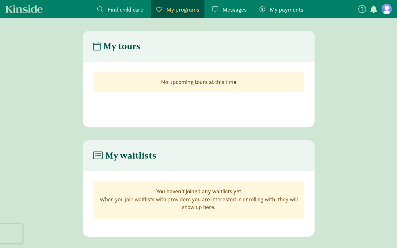 Image resolution: width=397 pixels, height=248 pixels. I want to click on a: Kinside, so click(24, 9).